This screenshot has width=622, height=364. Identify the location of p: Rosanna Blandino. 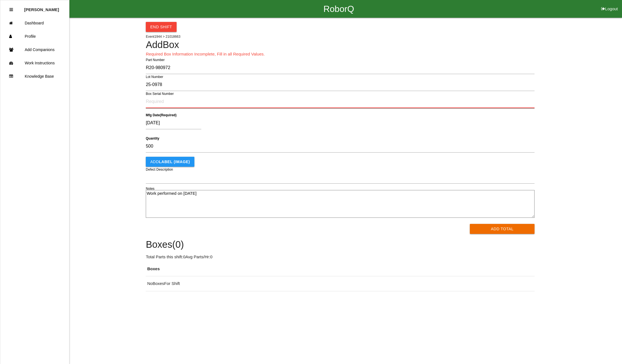
(42, 7).